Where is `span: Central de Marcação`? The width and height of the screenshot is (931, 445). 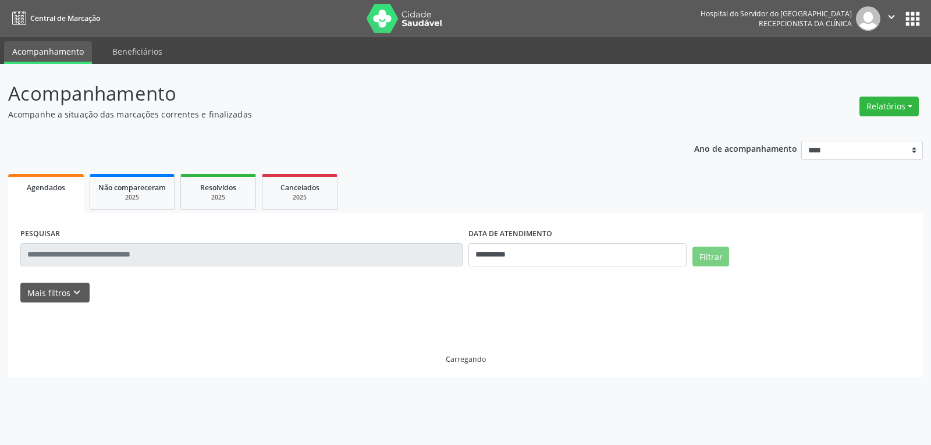
span: Central de Marcação is located at coordinates (65, 18).